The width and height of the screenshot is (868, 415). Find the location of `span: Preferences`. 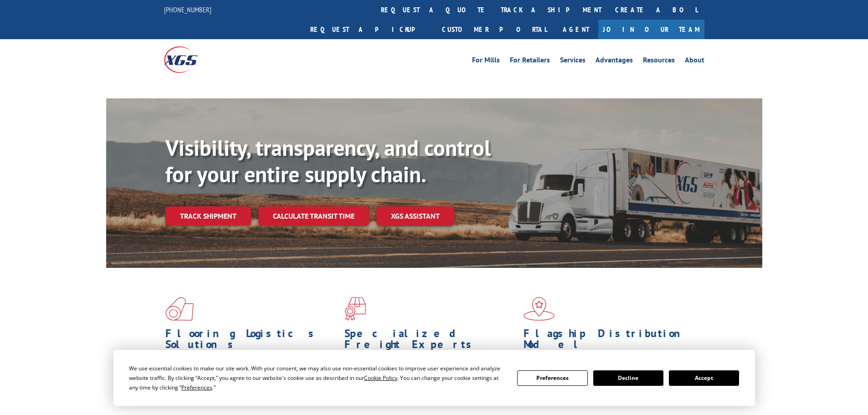

span: Preferences is located at coordinates (197, 388).